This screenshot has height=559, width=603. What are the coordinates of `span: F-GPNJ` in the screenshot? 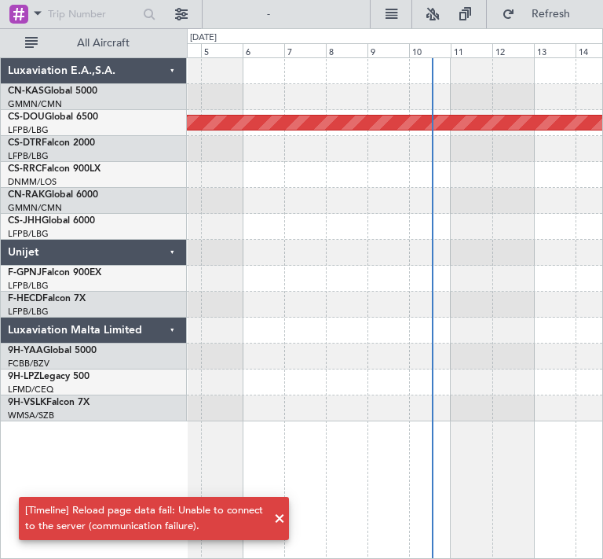 It's located at (24, 273).